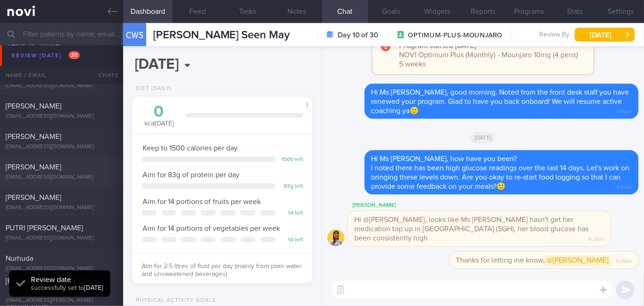 This screenshot has width=644, height=306. Describe the element at coordinates (190, 148) in the screenshot. I see `span: Keep to 1500 calories per day` at that location.